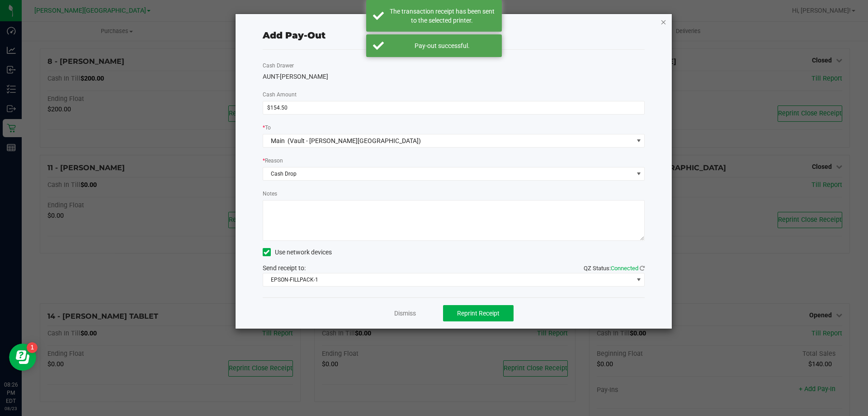 Image resolution: width=868 pixels, height=416 pixels. Describe the element at coordinates (442, 46) in the screenshot. I see `div: Pay-out successful.` at that location.